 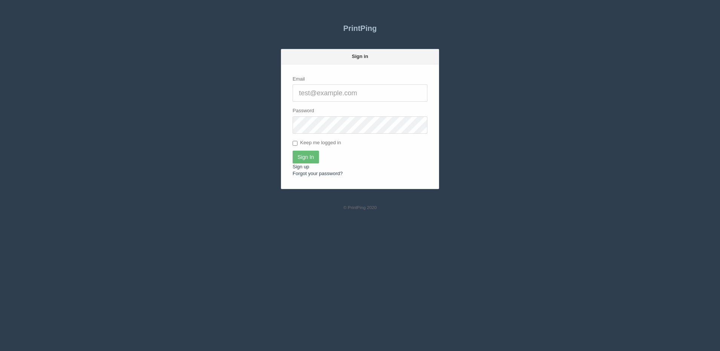 I want to click on a: PrintPing, so click(x=360, y=28).